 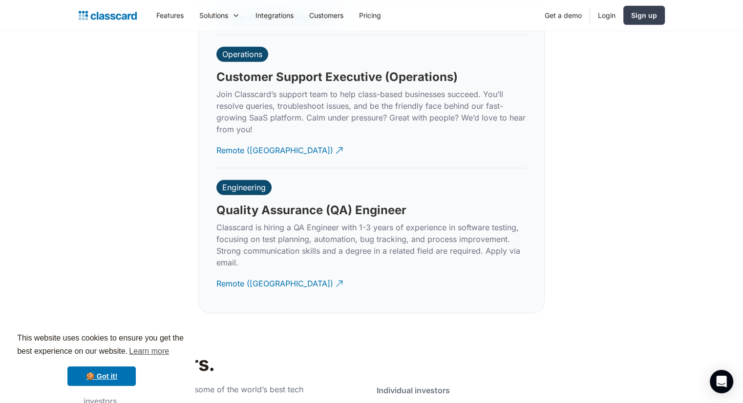 I want to click on div: Engineering, so click(x=244, y=187).